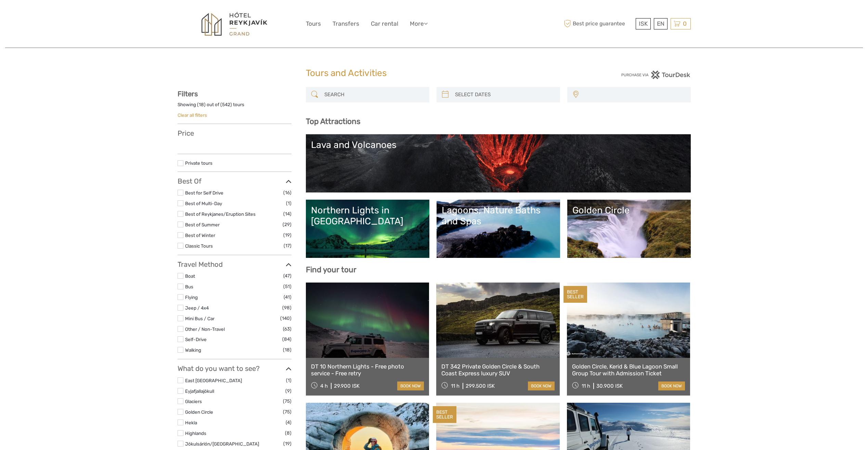  What do you see at coordinates (367, 370) in the screenshot?
I see `a: DT 10 Northern Lights - Free photo service - Free retry` at bounding box center [367, 370].